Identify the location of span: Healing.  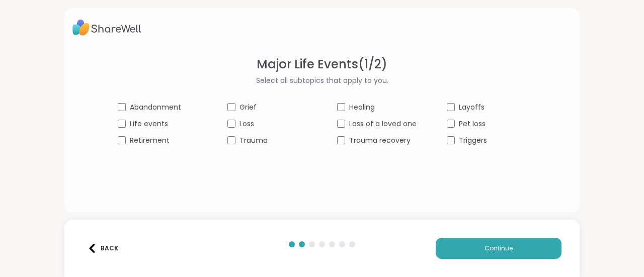
(362, 107).